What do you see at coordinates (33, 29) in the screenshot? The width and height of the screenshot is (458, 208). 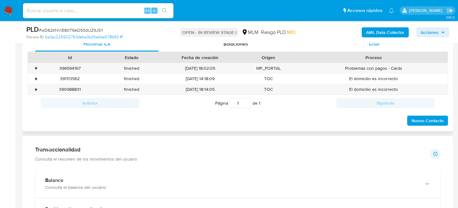 I see `b: PLD` at bounding box center [33, 29].